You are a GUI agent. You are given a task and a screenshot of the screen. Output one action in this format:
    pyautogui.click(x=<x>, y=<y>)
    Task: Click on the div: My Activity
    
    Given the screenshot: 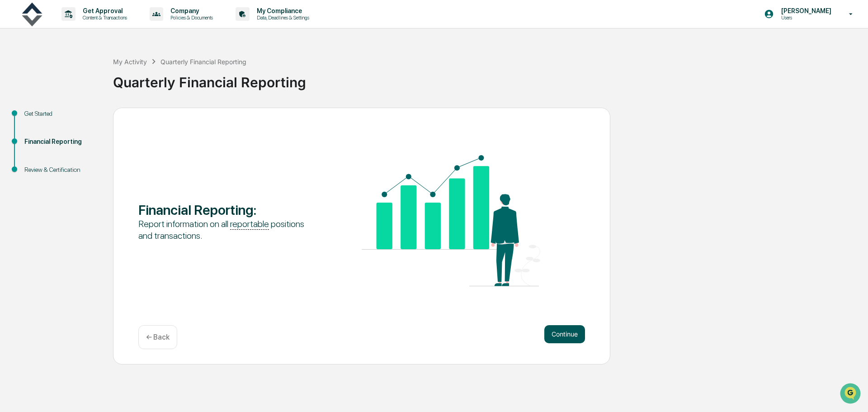 What is the action you would take?
    pyautogui.click(x=130, y=62)
    